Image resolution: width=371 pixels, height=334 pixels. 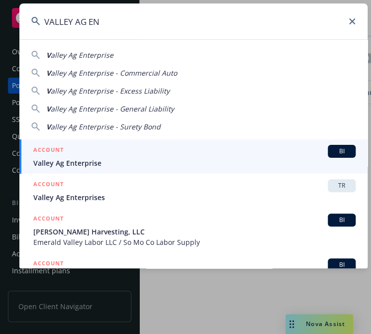 What do you see at coordinates (82, 55) in the screenshot?
I see `span: alley Ag Enterprise` at bounding box center [82, 55].